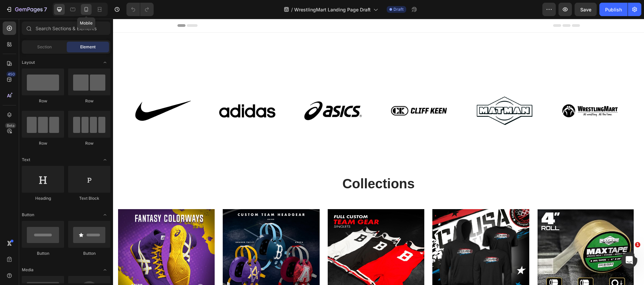  What do you see at coordinates (586, 9) in the screenshot?
I see `button: Save` at bounding box center [586, 9].